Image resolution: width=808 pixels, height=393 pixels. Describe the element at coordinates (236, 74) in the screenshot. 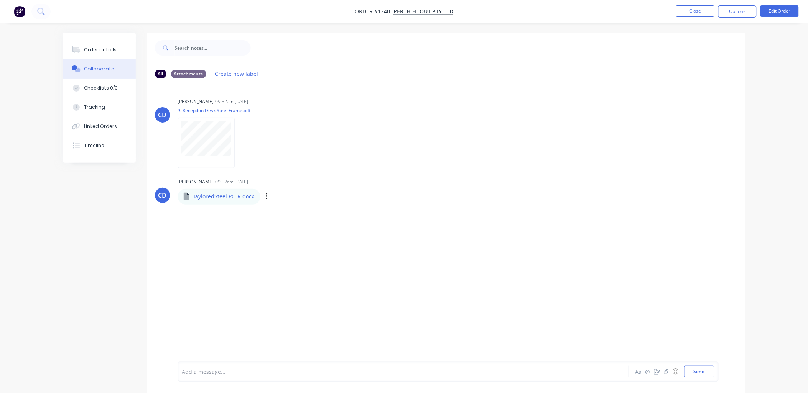

I see `button: Create new label` at that location.